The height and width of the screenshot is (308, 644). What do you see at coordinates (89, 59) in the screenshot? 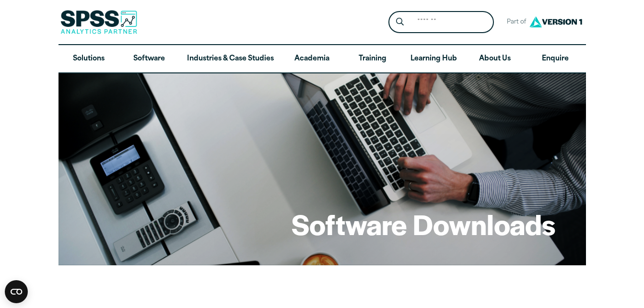
I see `a: Solutions` at bounding box center [89, 59].